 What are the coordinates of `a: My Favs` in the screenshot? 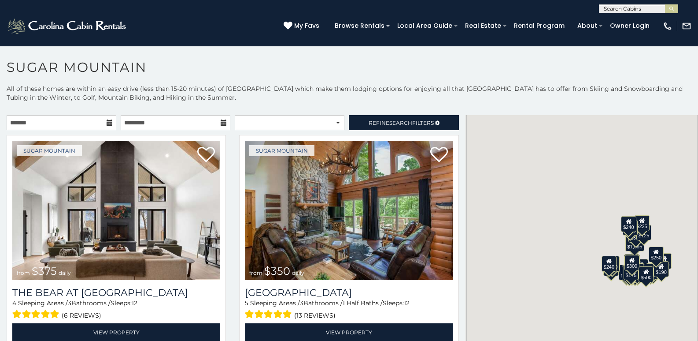 It's located at (303, 26).